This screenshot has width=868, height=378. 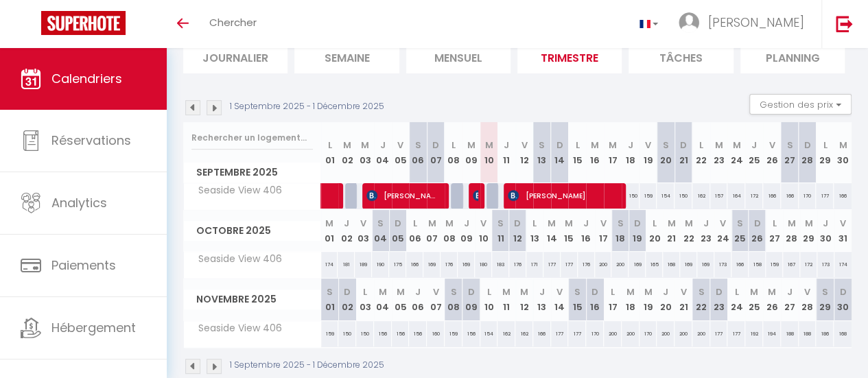 I want to click on div: 192, so click(x=754, y=333).